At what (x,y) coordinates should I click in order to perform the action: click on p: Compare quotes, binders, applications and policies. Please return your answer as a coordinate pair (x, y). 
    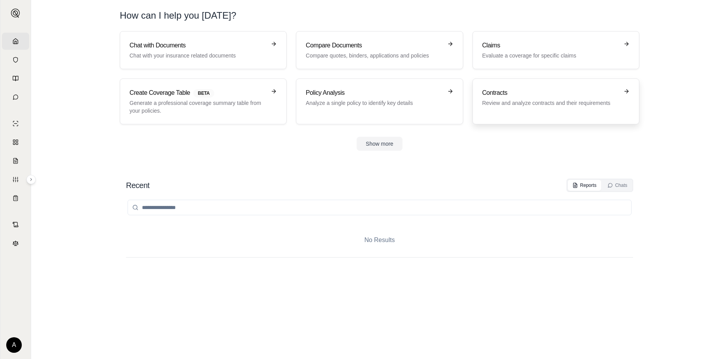
    Looking at the image, I should click on (374, 56).